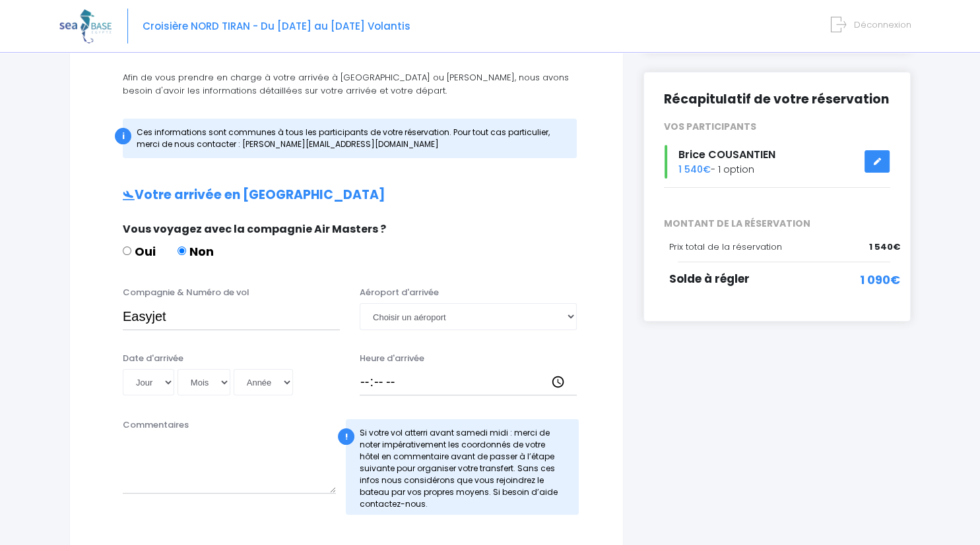 Image resolution: width=980 pixels, height=545 pixels. What do you see at coordinates (346, 39) in the screenshot?
I see `h1: Informations de voyage` at bounding box center [346, 39].